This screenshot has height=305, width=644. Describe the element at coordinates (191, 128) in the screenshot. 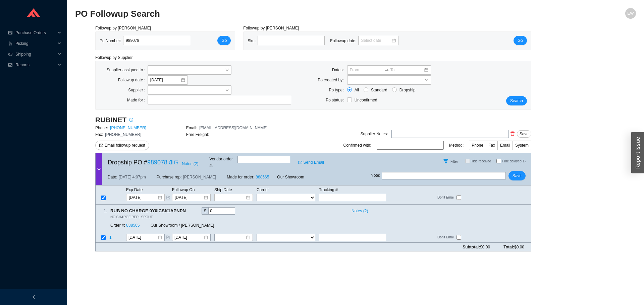

I see `span: Email:` at that location.